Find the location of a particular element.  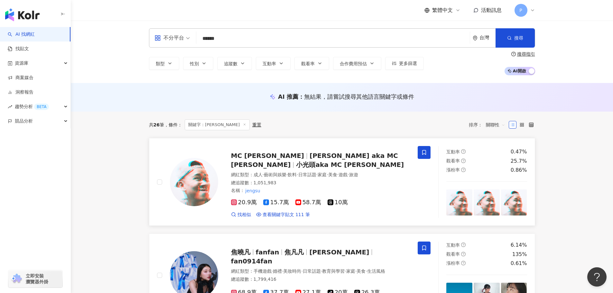

span: 立即安裝 瀏覽器外掛 is located at coordinates (37, 279).